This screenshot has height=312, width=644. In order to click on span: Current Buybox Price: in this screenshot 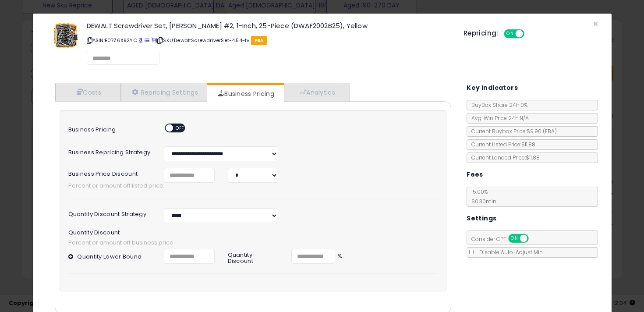, I will do `click(511, 131)`.